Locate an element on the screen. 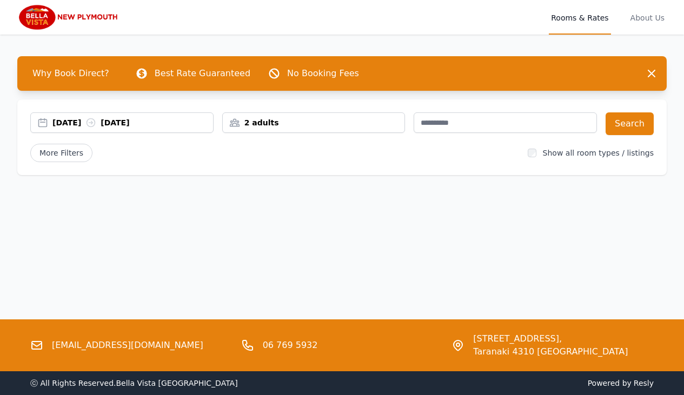  span: Powered by is located at coordinates (500, 383).